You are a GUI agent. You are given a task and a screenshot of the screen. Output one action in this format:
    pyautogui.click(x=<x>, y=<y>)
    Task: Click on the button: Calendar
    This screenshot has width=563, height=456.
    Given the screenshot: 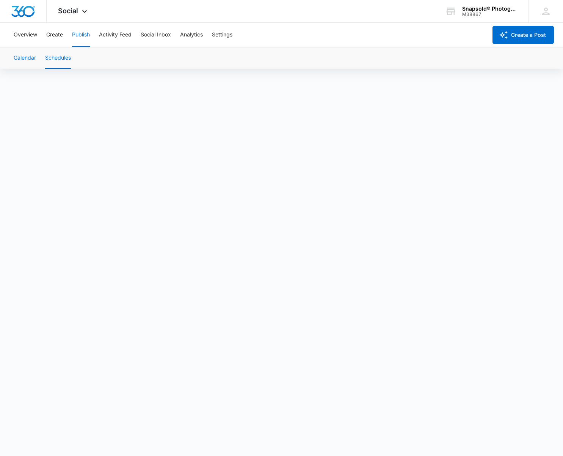 What is the action you would take?
    pyautogui.click(x=25, y=58)
    